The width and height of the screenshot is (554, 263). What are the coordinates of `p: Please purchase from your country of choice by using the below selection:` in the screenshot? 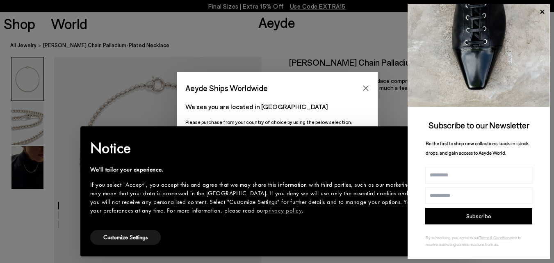 It's located at (277, 122).